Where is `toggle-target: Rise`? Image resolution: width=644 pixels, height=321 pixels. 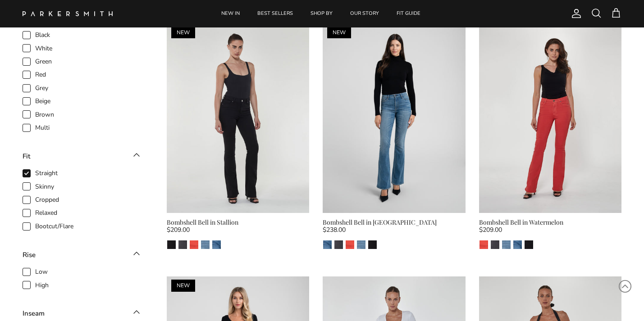 toggle-target: Rise is located at coordinates (81, 257).